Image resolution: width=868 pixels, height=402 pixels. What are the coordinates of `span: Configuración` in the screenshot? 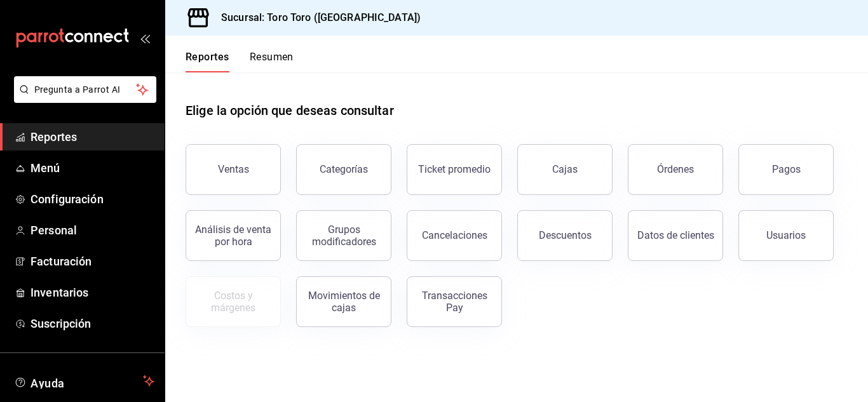 It's located at (92, 199).